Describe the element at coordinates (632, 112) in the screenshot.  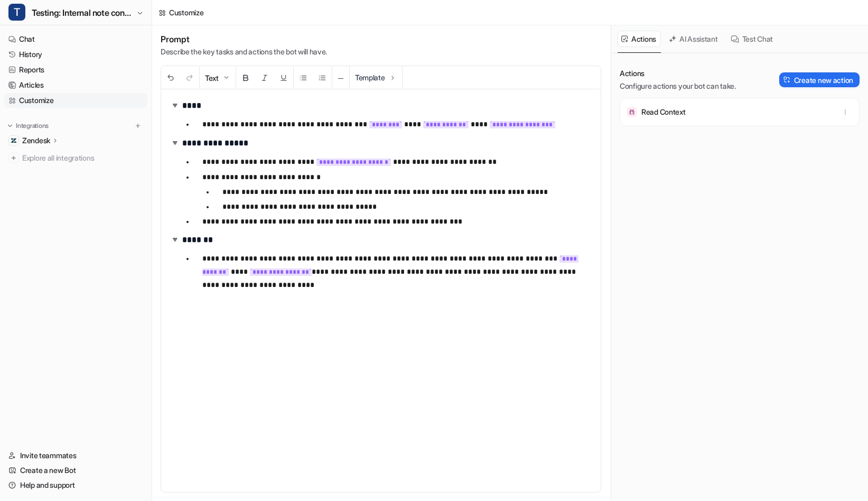
I see `img: Read Context icon` at that location.